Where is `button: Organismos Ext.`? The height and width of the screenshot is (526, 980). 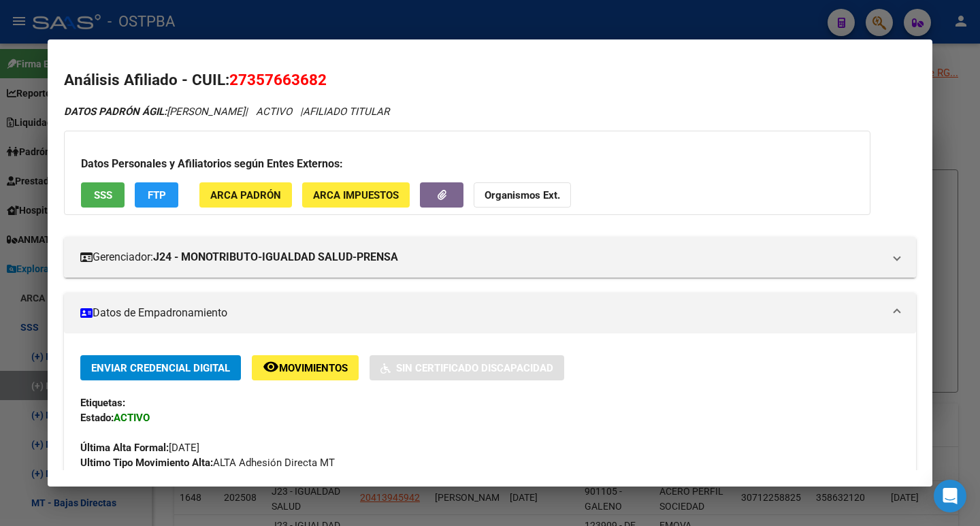 button: Organismos Ext. is located at coordinates (522, 195).